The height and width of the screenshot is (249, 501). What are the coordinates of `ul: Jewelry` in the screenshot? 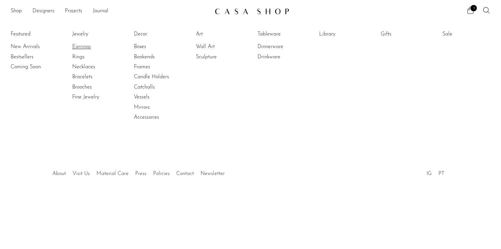 It's located at (97, 66).